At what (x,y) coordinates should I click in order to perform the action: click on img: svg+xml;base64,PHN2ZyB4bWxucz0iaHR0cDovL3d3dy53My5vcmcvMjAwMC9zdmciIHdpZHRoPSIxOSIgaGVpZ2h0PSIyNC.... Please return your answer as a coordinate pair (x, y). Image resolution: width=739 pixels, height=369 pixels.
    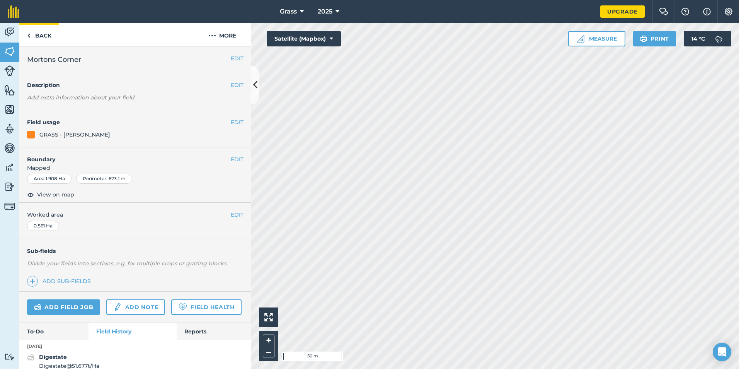
    Looking at the image, I should click on (644, 39).